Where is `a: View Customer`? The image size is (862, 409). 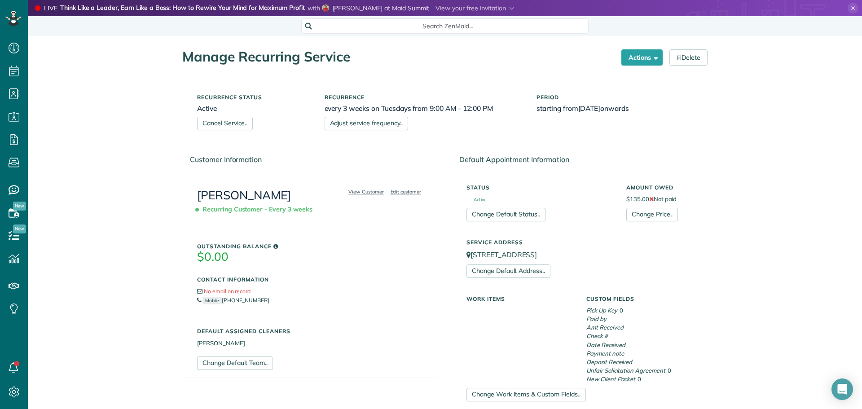 a: View Customer is located at coordinates (366, 192).